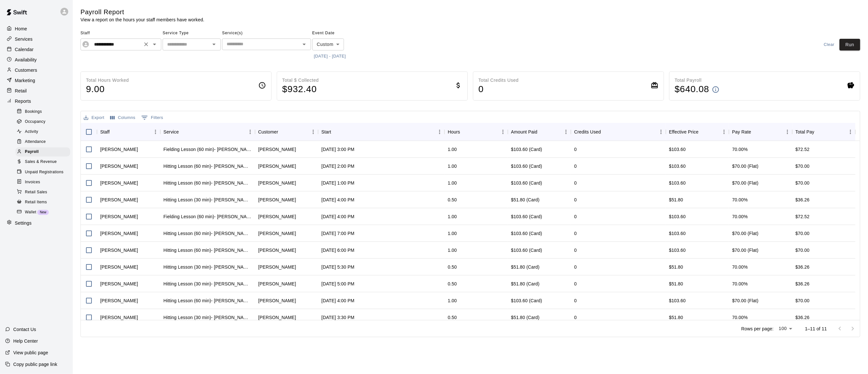  Describe the element at coordinates (850, 45) in the screenshot. I see `button: Run` at that location.